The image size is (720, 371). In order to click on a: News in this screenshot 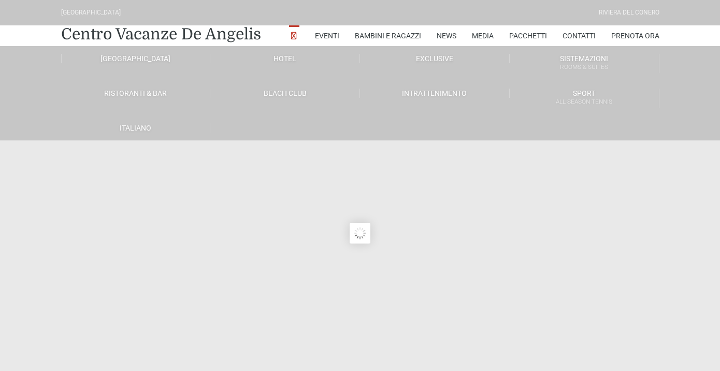, I will do `click(446, 36)`.